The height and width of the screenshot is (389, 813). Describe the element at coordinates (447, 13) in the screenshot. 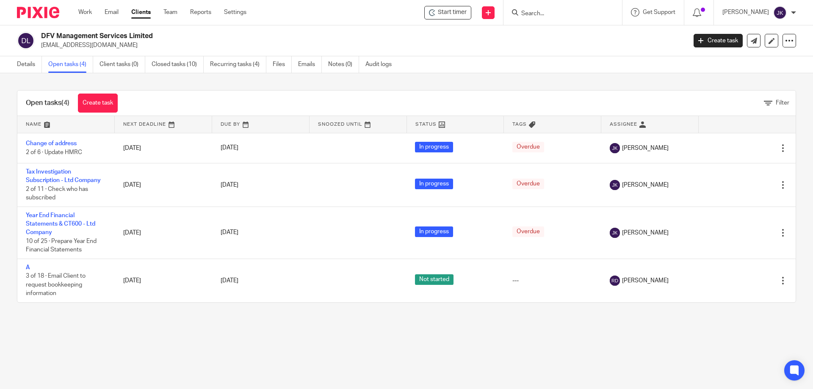

I see `div: DFV Management Services Limited` at that location.